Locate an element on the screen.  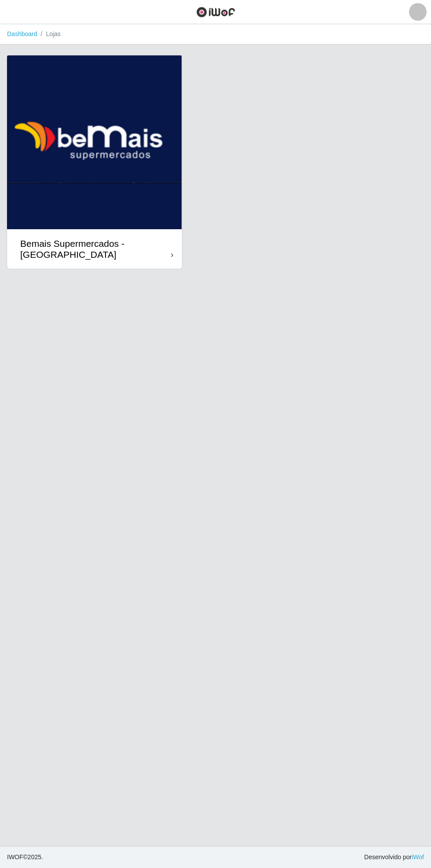
img: CoreUI Logo is located at coordinates (216, 12).